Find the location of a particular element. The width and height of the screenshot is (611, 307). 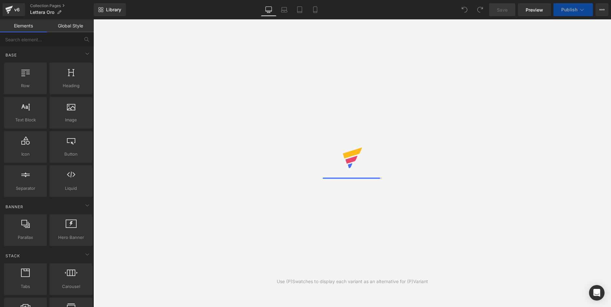

a: New Library is located at coordinates (110, 10).